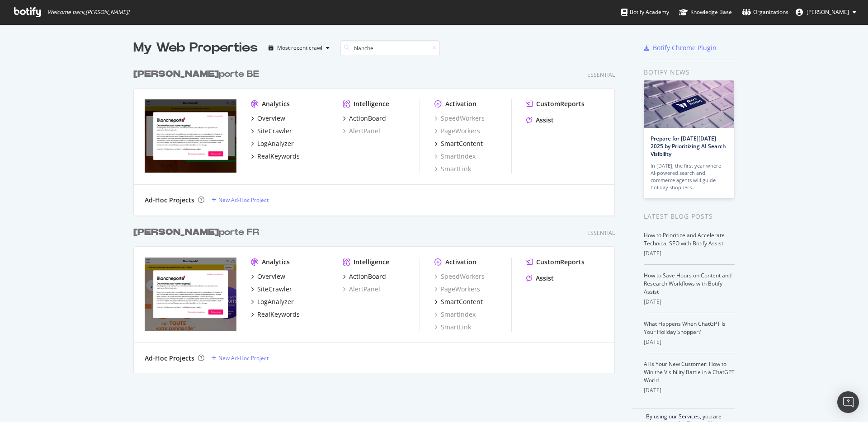 The image size is (868, 422). What do you see at coordinates (687, 283) in the screenshot?
I see `a: How to Save Hours on Content and Research Workflows with Botify Assist` at bounding box center [687, 283].